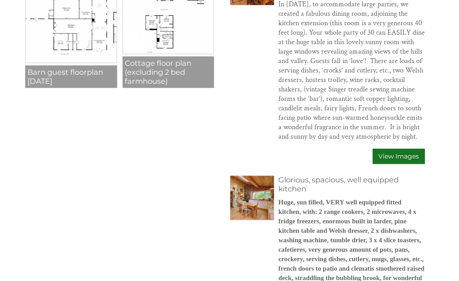 Image resolution: width=459 pixels, height=281 pixels. I want to click on a: View Images, so click(399, 156).